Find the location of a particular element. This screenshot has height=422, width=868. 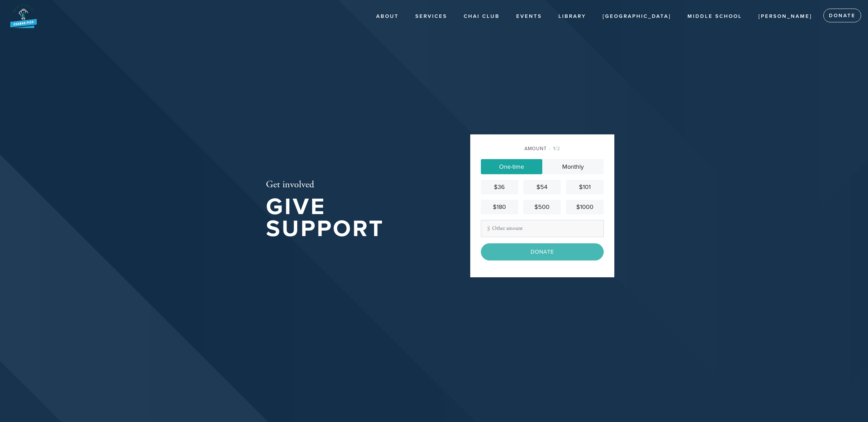

a: Services is located at coordinates (431, 16).